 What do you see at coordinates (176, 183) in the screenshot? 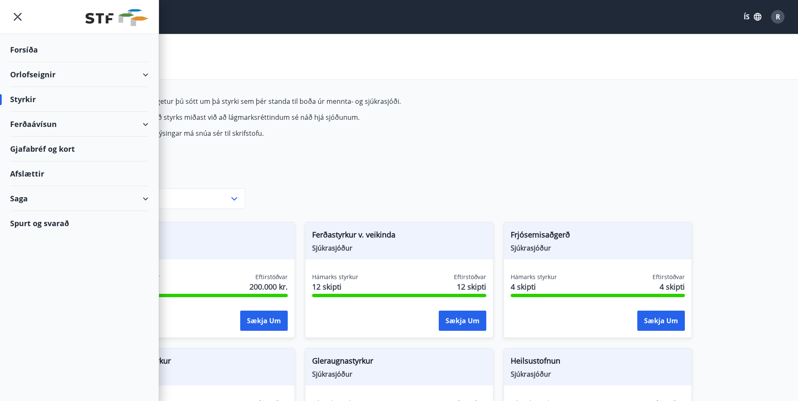
I see `label: Flokkur` at bounding box center [176, 183].